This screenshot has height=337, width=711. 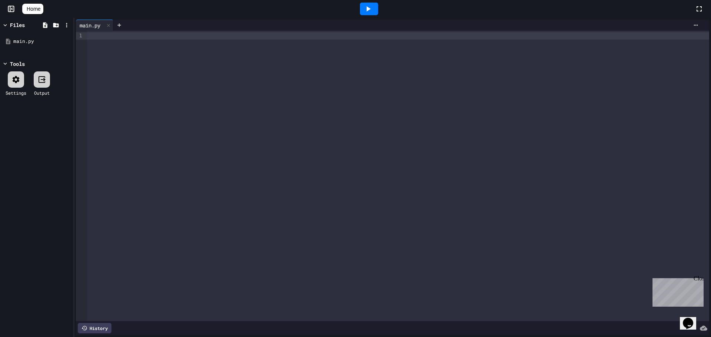 What do you see at coordinates (94, 328) in the screenshot?
I see `div: History` at bounding box center [94, 328].